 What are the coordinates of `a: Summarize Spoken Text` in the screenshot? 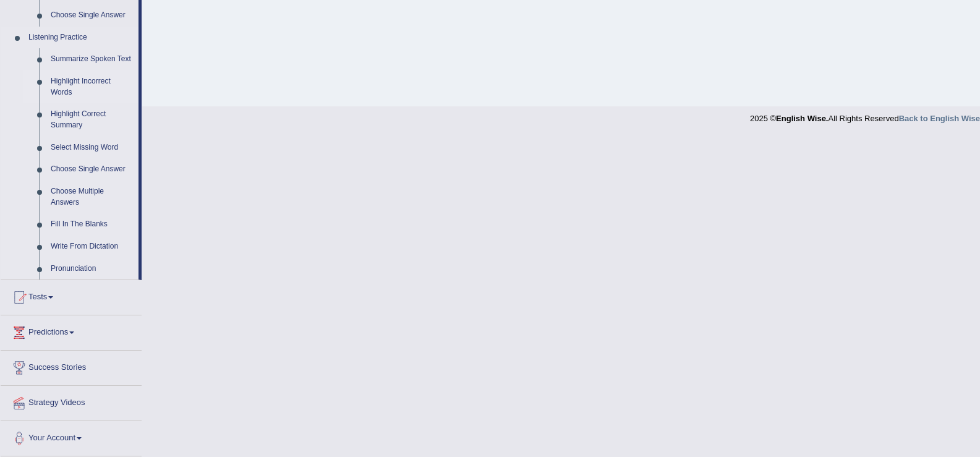 It's located at (92, 59).